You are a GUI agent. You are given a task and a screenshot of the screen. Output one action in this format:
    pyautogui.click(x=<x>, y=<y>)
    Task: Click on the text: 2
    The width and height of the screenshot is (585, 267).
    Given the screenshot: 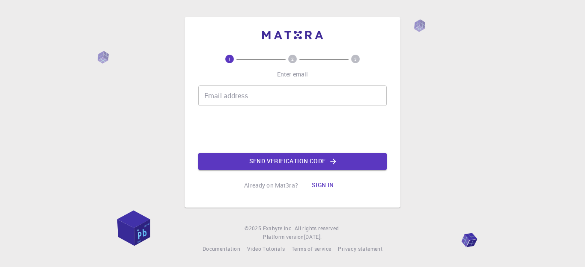 What is the action you would take?
    pyautogui.click(x=292, y=59)
    